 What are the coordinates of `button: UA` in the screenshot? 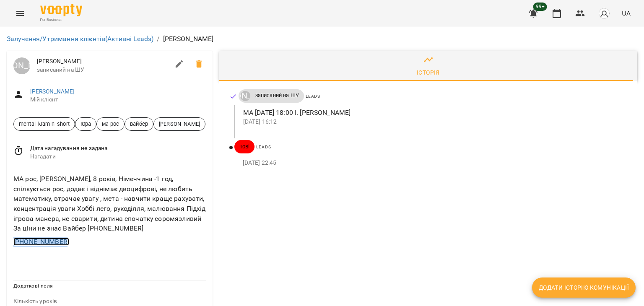 It's located at (626, 13).